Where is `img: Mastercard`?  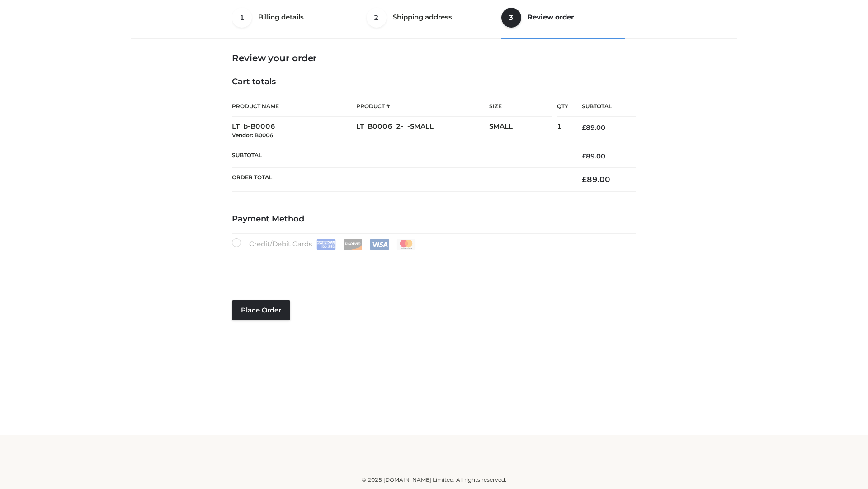
img: Mastercard is located at coordinates (406, 244).